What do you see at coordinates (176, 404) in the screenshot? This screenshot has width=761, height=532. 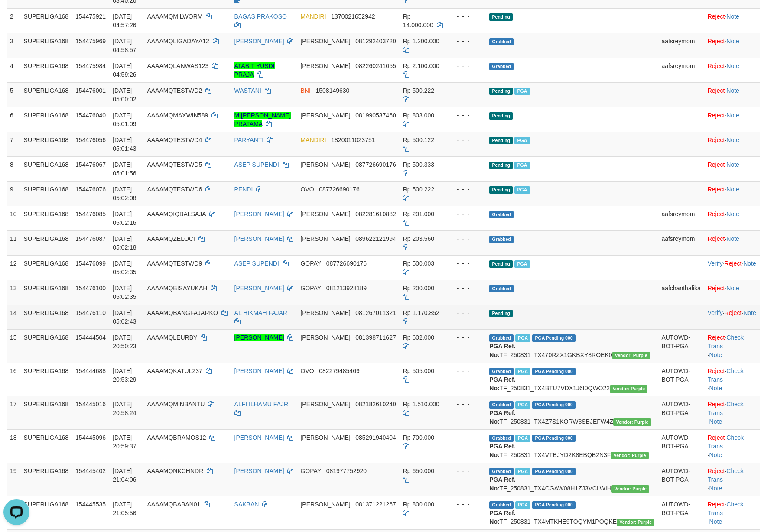 I see `span: AAAAMQMINBANTU` at bounding box center [176, 404].